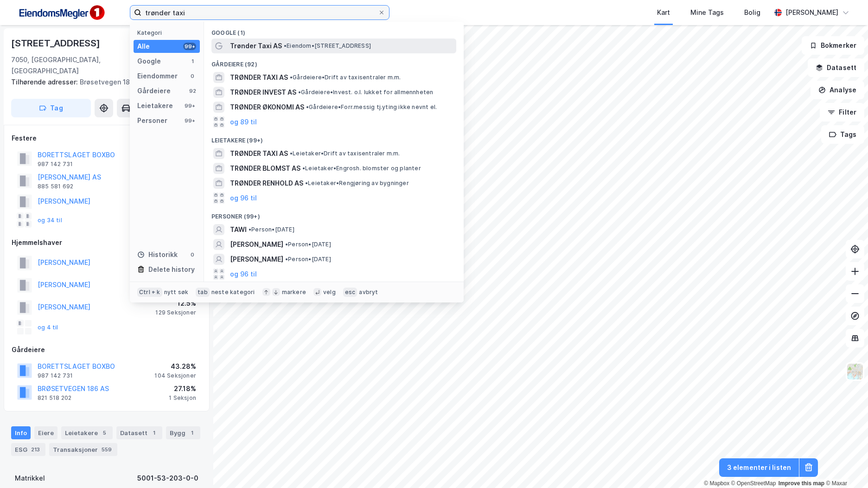 The height and width of the screenshot is (488, 868). Describe the element at coordinates (334, 30) in the screenshot. I see `div: Google (1)` at that location.